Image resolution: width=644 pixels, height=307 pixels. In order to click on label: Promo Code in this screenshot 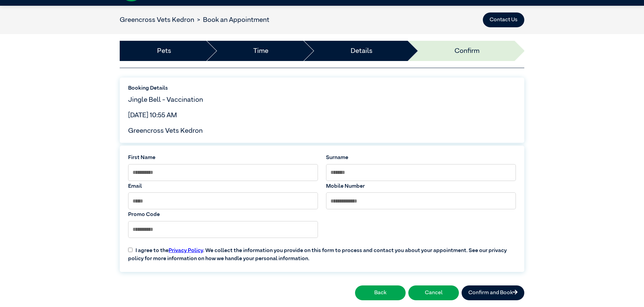, I will do `click(223, 215)`.